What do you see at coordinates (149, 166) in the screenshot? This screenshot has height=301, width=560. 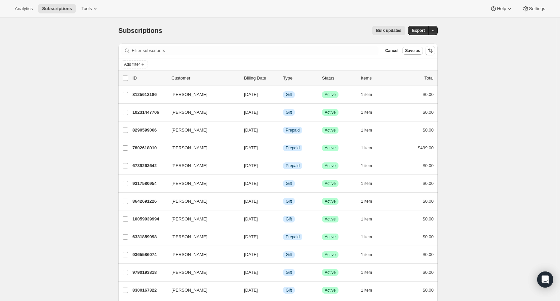 I see `p: 6739263642` at bounding box center [149, 166].